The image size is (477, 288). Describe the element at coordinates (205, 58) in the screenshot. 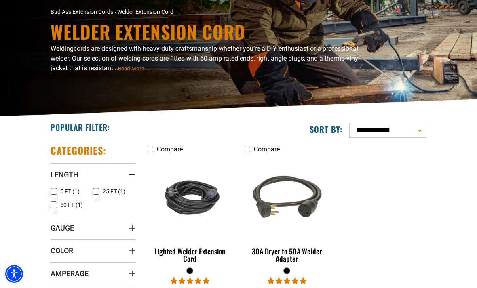

I see `span: cords are designed with heavy-duty craftsmanship whether you’re a DIY enthusiast or a professiona...` at that location.